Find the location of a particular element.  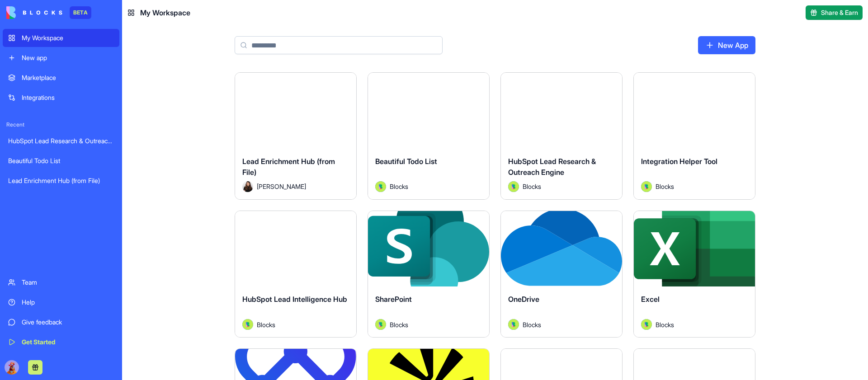

a: Get Started is located at coordinates (61, 343).